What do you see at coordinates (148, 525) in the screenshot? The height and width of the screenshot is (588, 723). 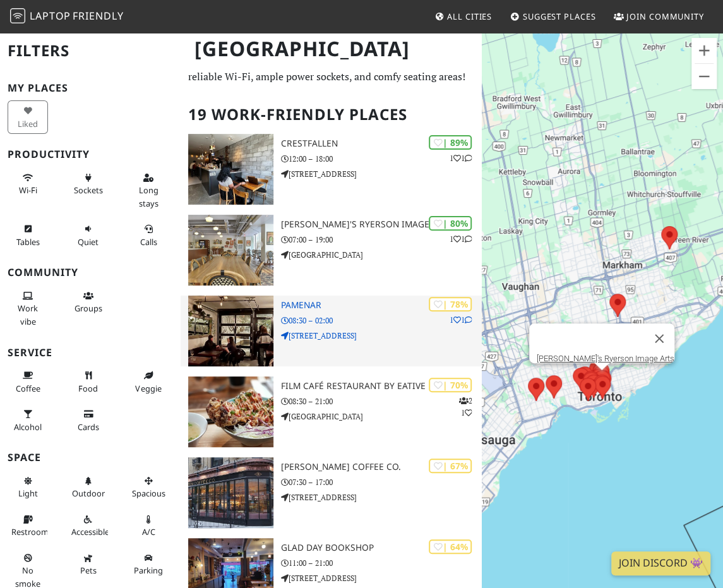 I see `button: A/C` at bounding box center [148, 525].